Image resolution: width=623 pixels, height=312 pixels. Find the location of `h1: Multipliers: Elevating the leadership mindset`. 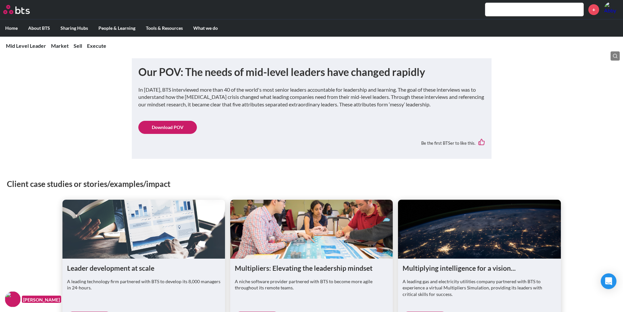

h1: Multipliers: Elevating the leadership mindset is located at coordinates (311, 268).